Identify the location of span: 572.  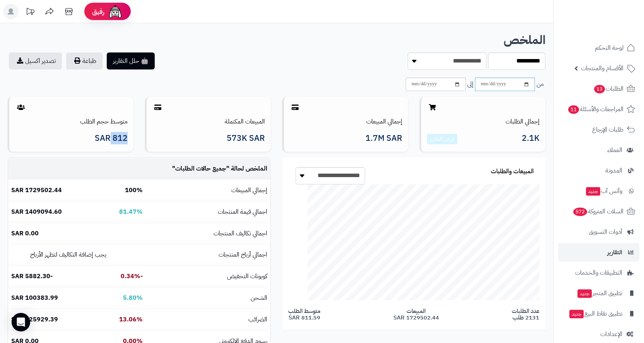
(580, 212).